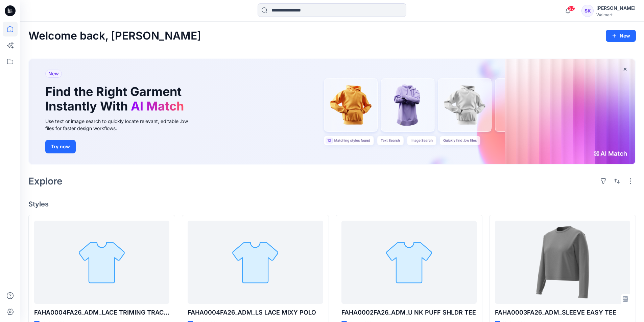  I want to click on a: FAHA0004FA26_ADM_LS LACE MIXY POLO, so click(255, 262).